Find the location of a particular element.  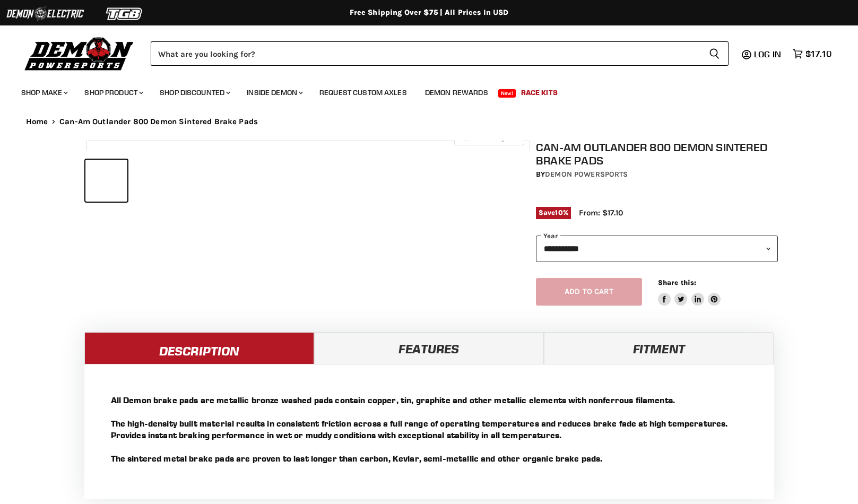

a: $17.10 is located at coordinates (812, 53).